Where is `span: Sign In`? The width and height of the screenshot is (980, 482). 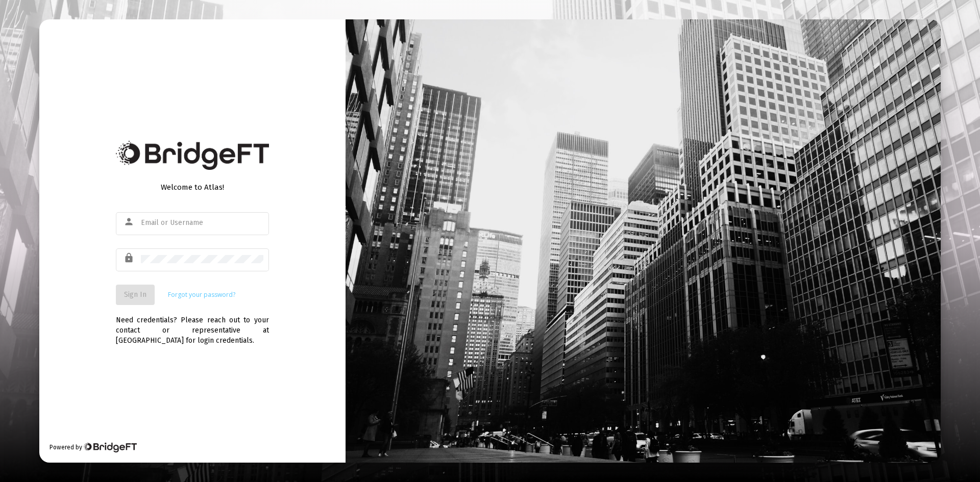
span: Sign In is located at coordinates (135, 294).